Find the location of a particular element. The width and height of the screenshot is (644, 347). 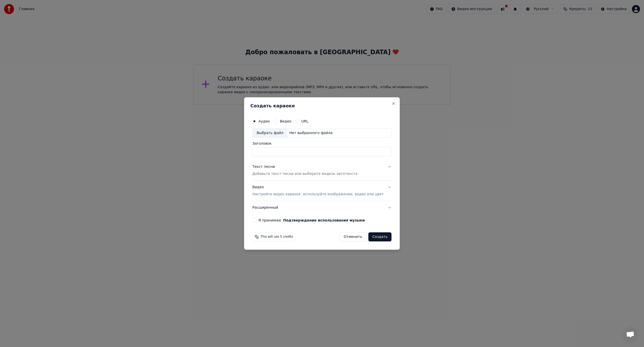

div: Текст песни is located at coordinates (264, 167).